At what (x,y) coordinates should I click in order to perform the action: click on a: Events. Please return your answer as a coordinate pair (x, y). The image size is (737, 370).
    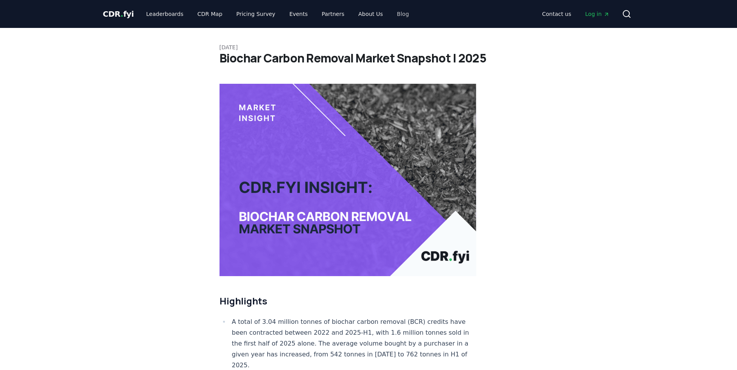
    Looking at the image, I should click on (298, 14).